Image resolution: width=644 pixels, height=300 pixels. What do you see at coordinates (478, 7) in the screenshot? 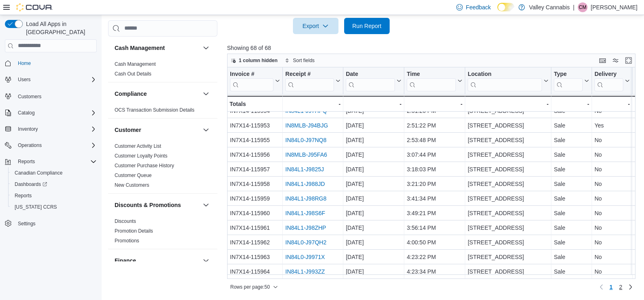
I see `span: Feedback` at bounding box center [478, 7].